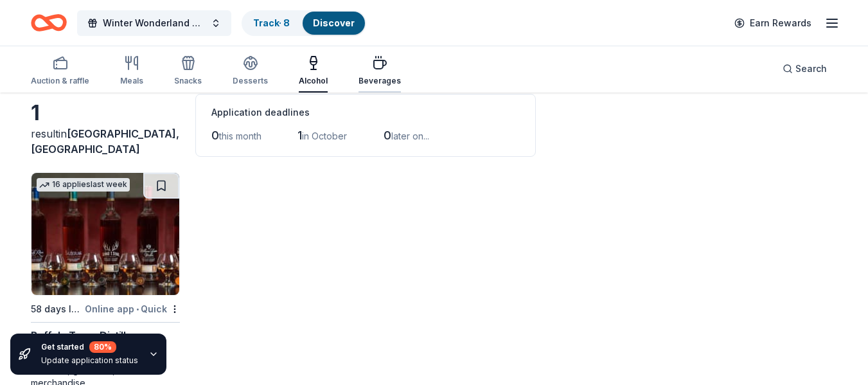  What do you see at coordinates (380, 81) in the screenshot?
I see `div: Beverages` at bounding box center [380, 81].